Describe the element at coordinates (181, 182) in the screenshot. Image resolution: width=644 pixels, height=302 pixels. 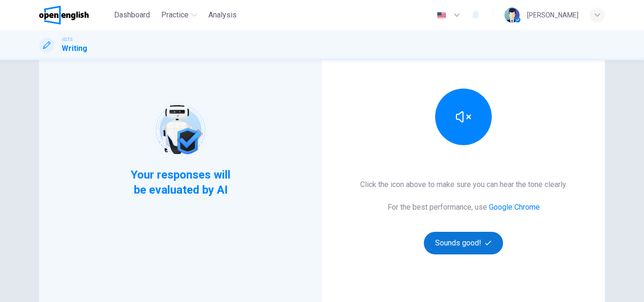
I see `span: Your responses will be evaluated by AI` at that location.